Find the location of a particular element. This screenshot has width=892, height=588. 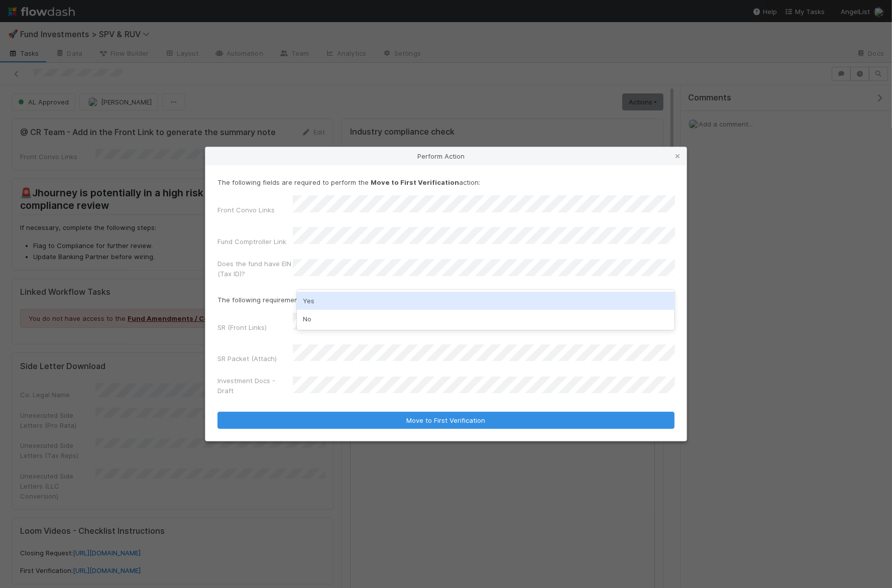

p: The following requirement was not met: Add the Documents that need to be signed is located at coordinates (446, 300).